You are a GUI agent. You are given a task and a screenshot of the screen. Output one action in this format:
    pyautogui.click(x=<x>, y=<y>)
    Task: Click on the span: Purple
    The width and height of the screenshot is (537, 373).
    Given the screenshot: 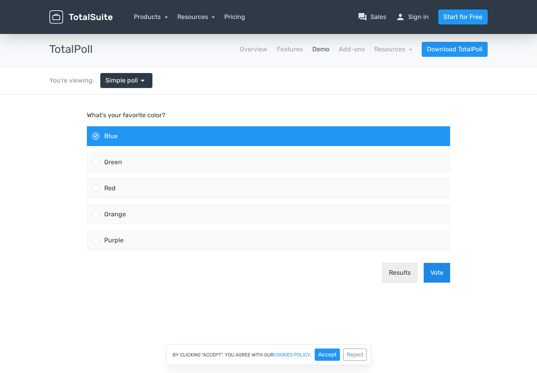 What is the action you would take?
    pyautogui.click(x=114, y=145)
    